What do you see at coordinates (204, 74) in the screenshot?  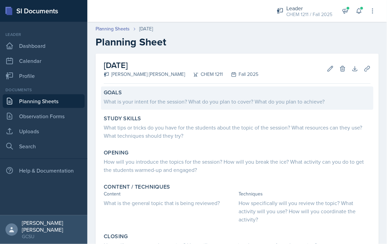 I see `div: CHEM 1211` at bounding box center [204, 74].